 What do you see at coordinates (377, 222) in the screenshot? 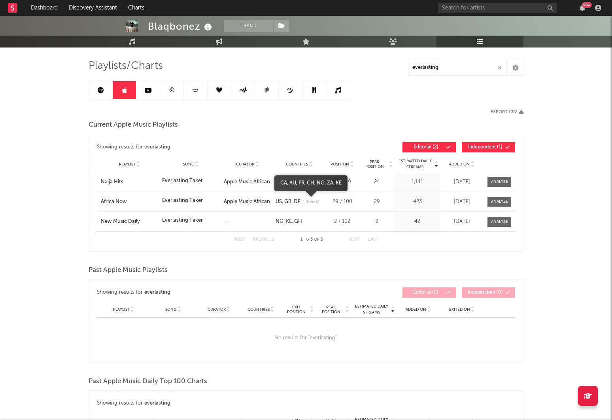
I see `div: 2` at bounding box center [377, 222].